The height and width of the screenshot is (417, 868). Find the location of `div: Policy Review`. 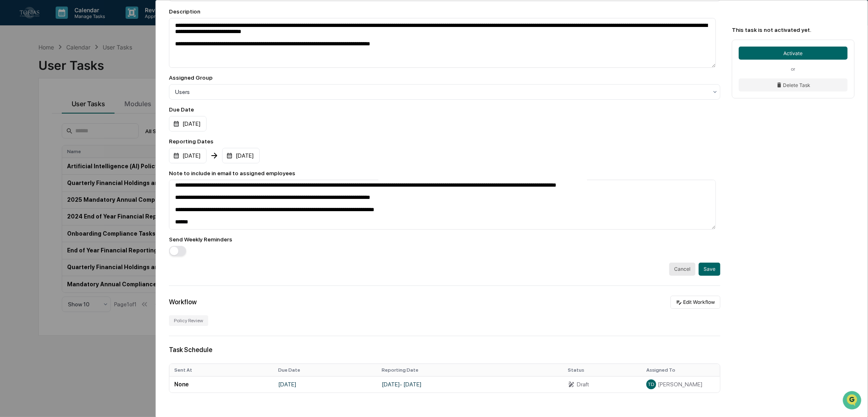

div: Policy Review is located at coordinates (188, 320).